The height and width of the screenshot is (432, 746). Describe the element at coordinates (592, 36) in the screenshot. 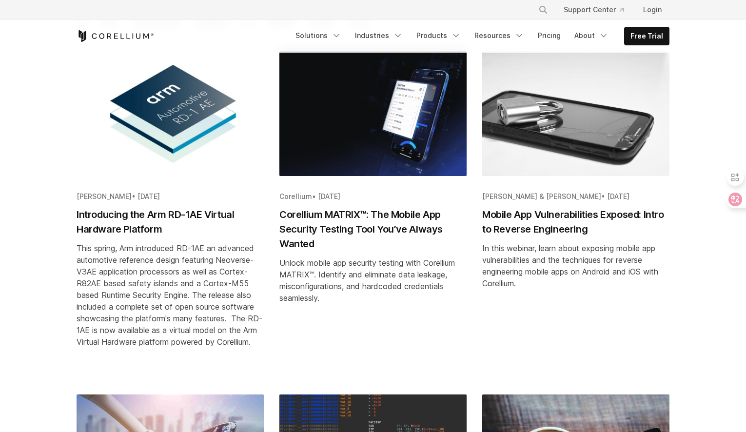

I see `a: About` at that location.